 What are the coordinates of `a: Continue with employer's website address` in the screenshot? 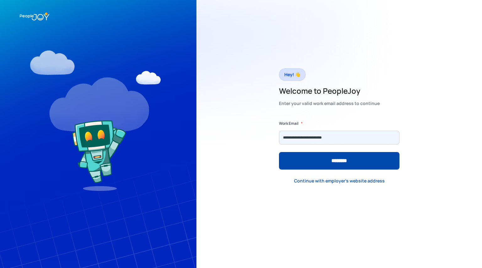 It's located at (339, 181).